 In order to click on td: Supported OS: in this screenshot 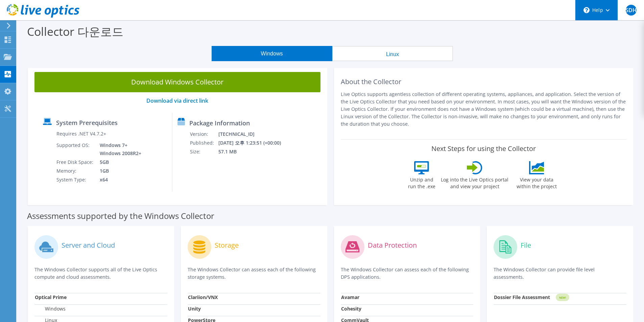, I will do `click(75, 150)`.